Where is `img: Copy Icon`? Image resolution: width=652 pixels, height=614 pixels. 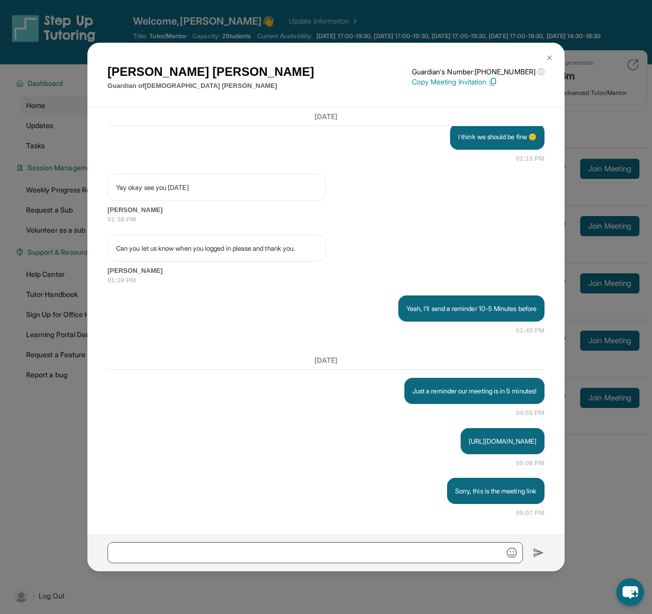
img: Copy Icon is located at coordinates (493, 82).